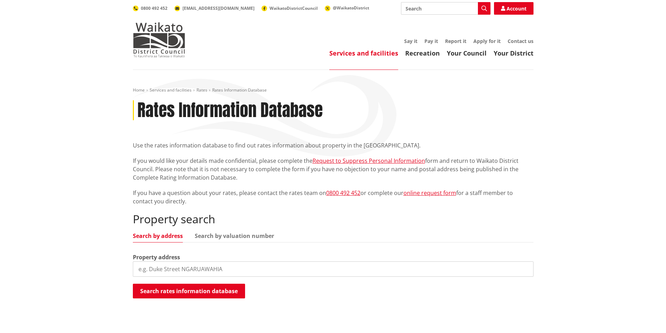  What do you see at coordinates (520, 41) in the screenshot?
I see `a: Contact us` at bounding box center [520, 41].